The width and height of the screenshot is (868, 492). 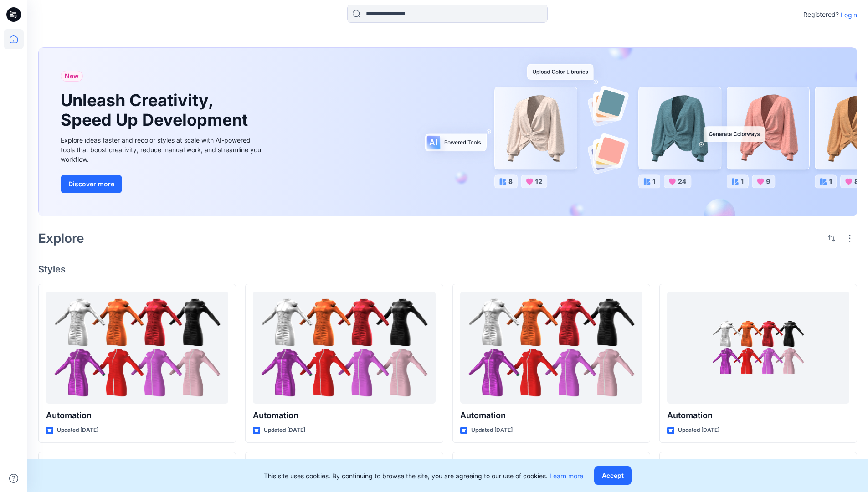 I want to click on p: Login, so click(x=849, y=14).